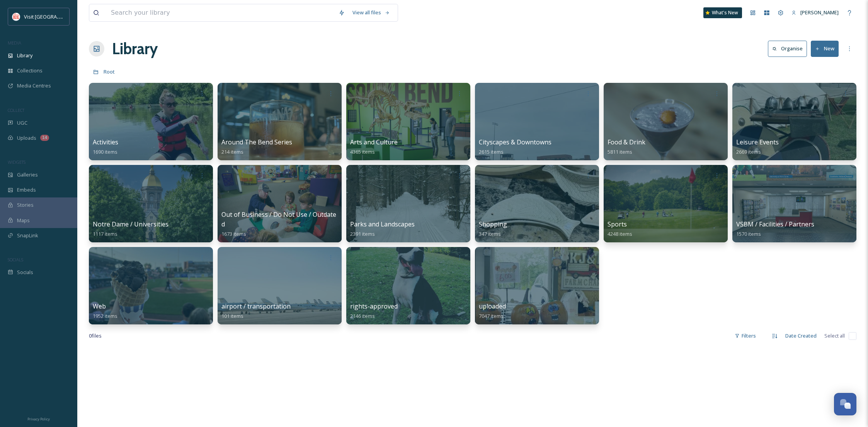 The image size is (868, 427). Describe the element at coordinates (232, 151) in the screenshot. I see `span: 214 items` at that location.